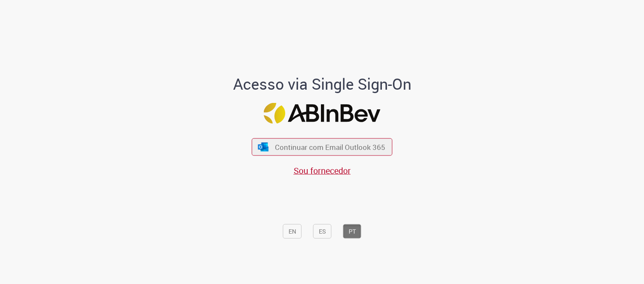 Image resolution: width=644 pixels, height=284 pixels. I want to click on button: ícone Azure/Microsoft 360 Continuar com Email Outlook 365, so click(322, 147).